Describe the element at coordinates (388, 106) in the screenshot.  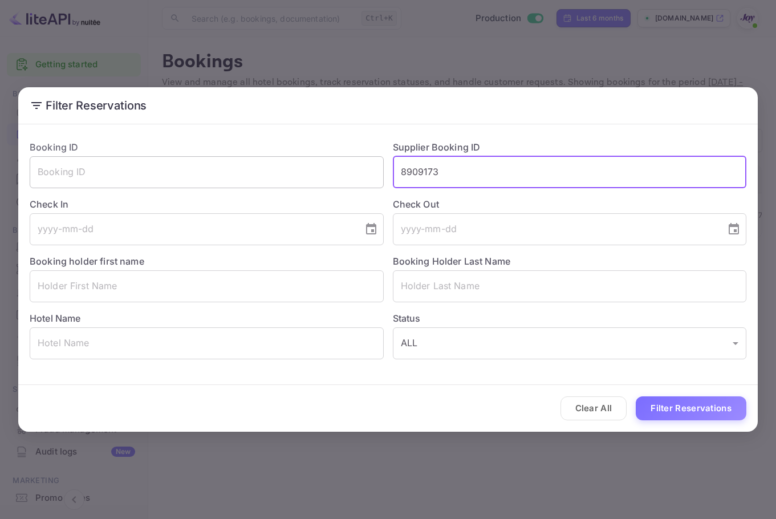
I see `h2: Filter Reservations` at that location.